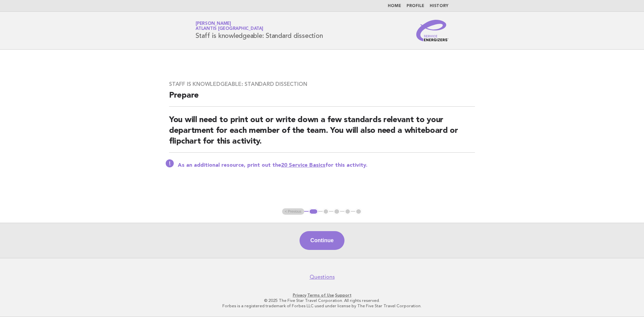  Describe the element at coordinates (326, 165) in the screenshot. I see `p: As an additional resource, print out the for this activity.` at that location.